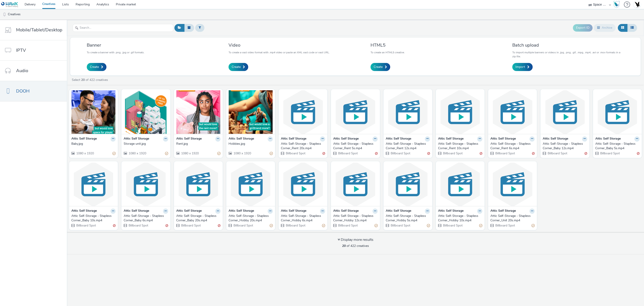 This screenshot has height=306, width=644. Describe the element at coordinates (605, 28) in the screenshot. I see `button: Archive` at that location.